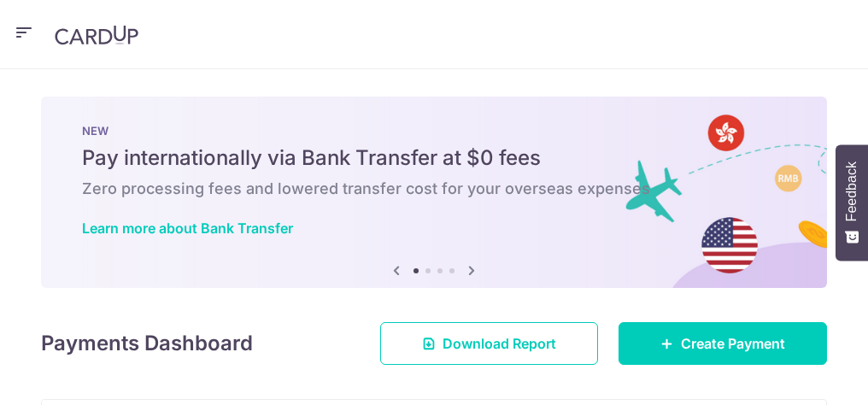 This screenshot has width=868, height=405. I want to click on button: Feedback - Show survey, so click(852, 202).